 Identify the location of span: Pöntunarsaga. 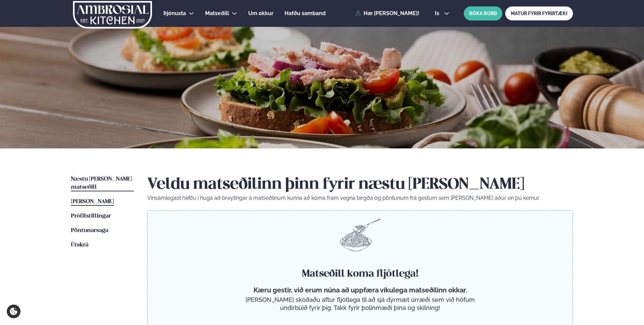
(89, 231).